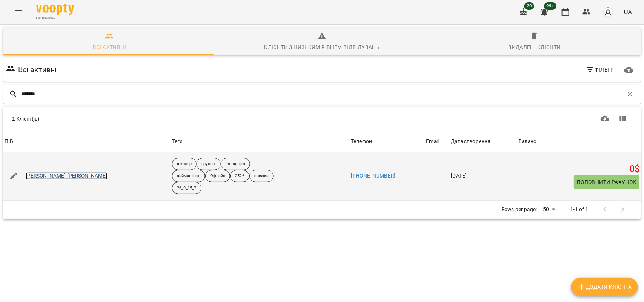 Image resolution: width=644 pixels, height=302 pixels. Describe the element at coordinates (187, 188) in the screenshot. I see `div: 26_9_15_7` at that location.